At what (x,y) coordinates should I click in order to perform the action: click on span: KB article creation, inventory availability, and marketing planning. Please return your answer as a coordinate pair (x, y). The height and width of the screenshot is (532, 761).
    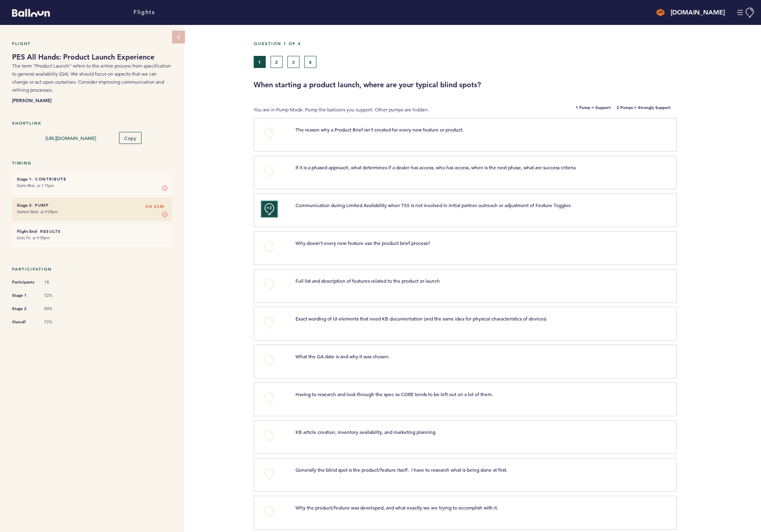
    Looking at the image, I should click on (366, 432).